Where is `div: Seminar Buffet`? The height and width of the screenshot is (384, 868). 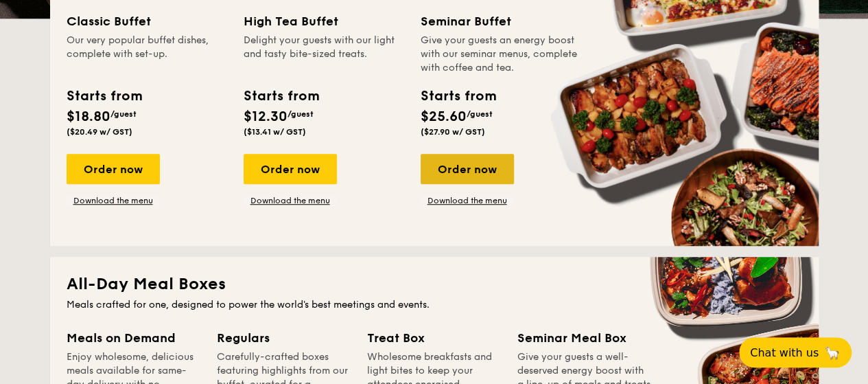
div: Seminar Buffet is located at coordinates (501, 21).